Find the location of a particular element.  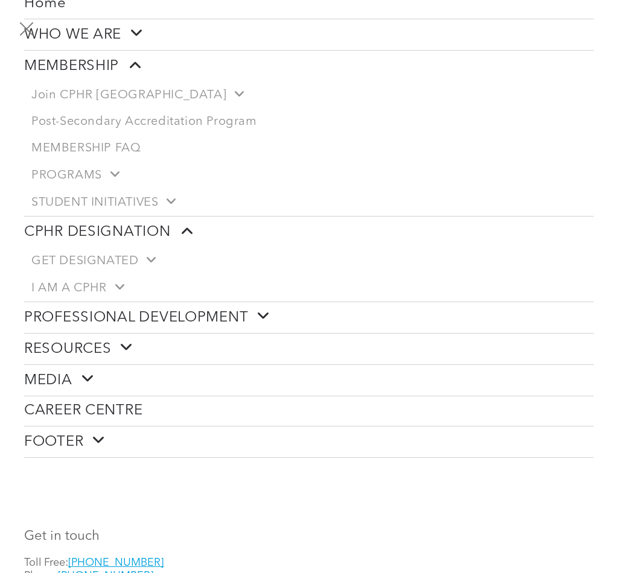

span: Toll Free: is located at coordinates (94, 563).